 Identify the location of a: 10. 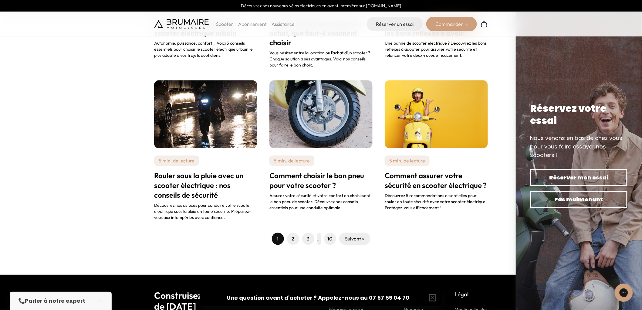
(330, 238).